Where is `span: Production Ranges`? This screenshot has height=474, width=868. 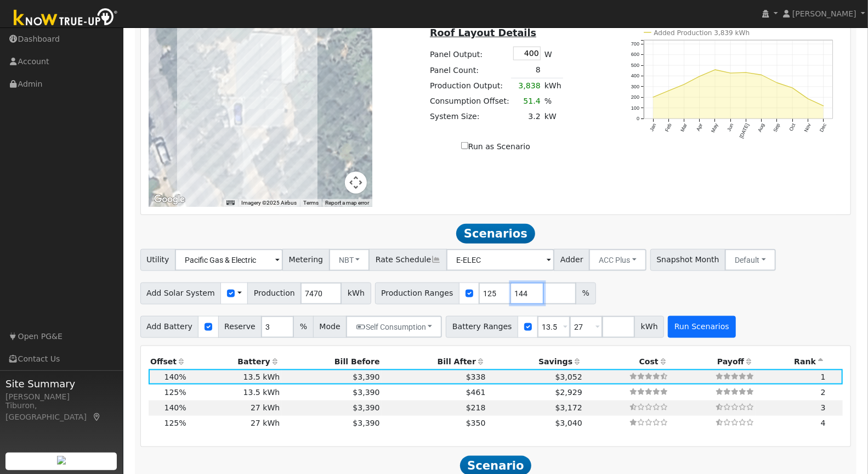
span: Production Ranges is located at coordinates (417, 293).